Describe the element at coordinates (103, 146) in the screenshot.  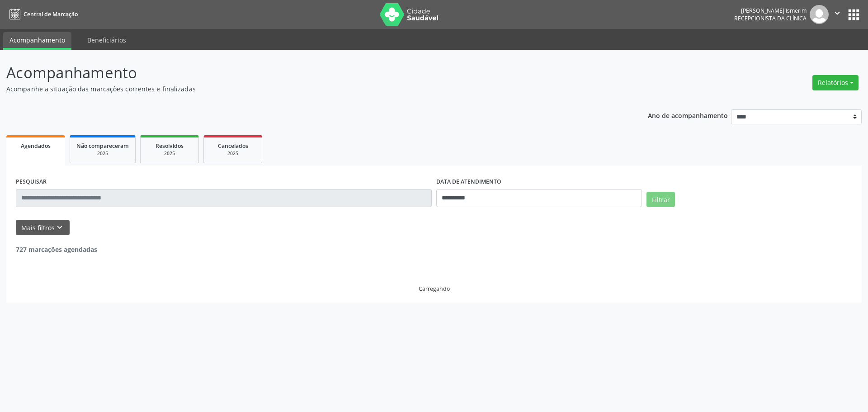
I see `span: Não compareceram` at that location.